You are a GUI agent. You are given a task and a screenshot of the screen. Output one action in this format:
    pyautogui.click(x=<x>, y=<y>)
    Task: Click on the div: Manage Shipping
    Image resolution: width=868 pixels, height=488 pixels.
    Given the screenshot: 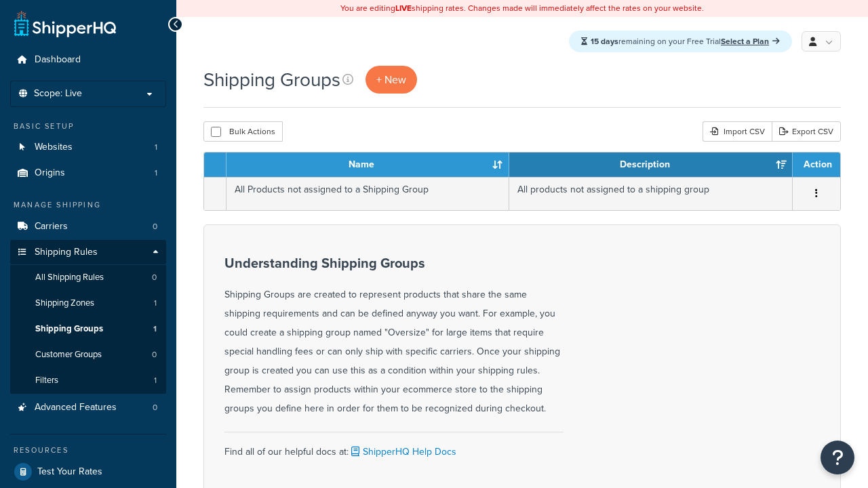 What is the action you would take?
    pyautogui.click(x=88, y=205)
    